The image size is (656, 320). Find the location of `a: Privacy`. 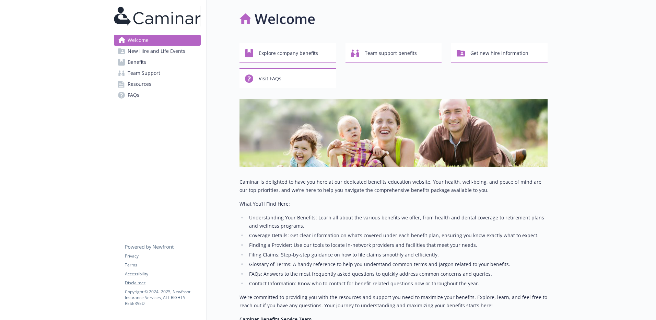

a: Privacy is located at coordinates (163, 256).